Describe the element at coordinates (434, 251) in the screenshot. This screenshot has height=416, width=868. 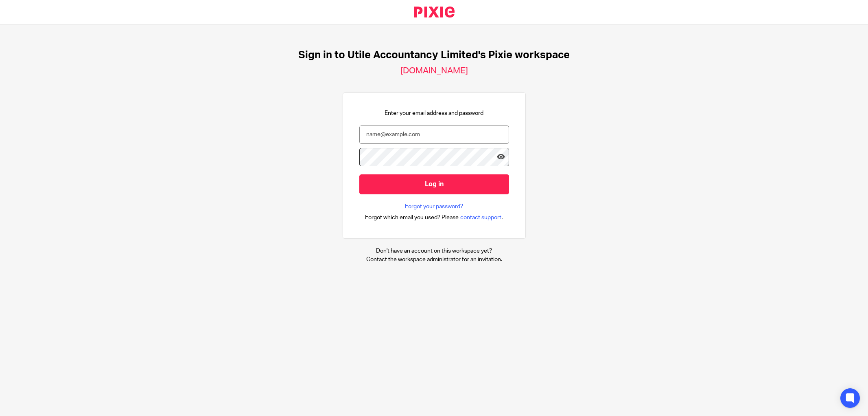
I see `p: Don't have an account on this workspace yet?` at that location.